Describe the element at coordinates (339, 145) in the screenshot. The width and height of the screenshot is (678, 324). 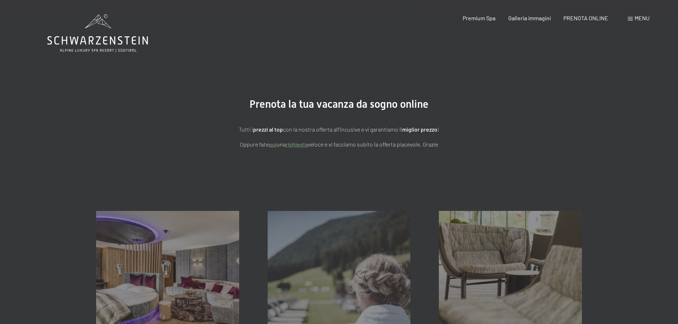
I see `p: Oppure fate una veloce e vi facciamo subito la offerta piacevole. Grazie` at that location.